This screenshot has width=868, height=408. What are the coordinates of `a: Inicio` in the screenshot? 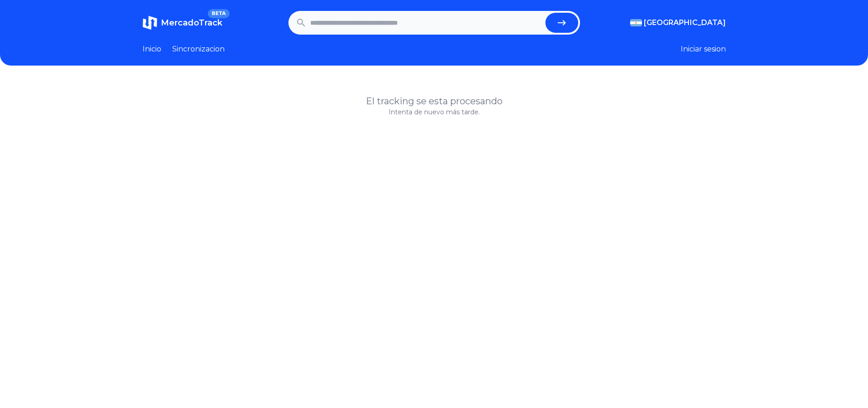 It's located at (152, 49).